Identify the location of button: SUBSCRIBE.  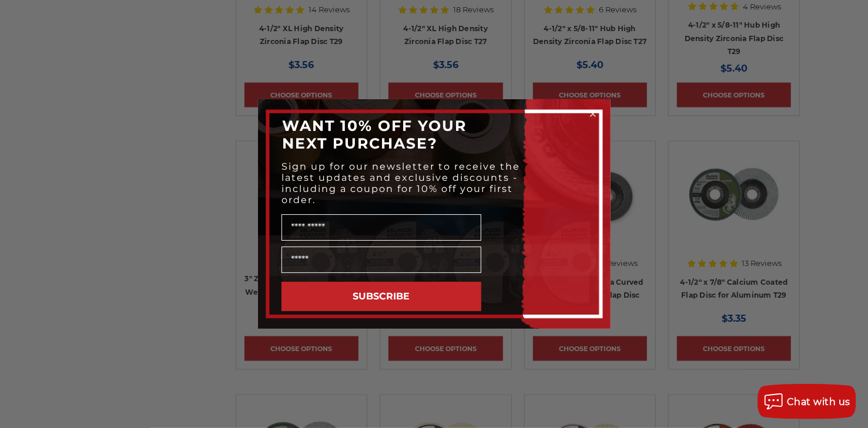
(381, 296).